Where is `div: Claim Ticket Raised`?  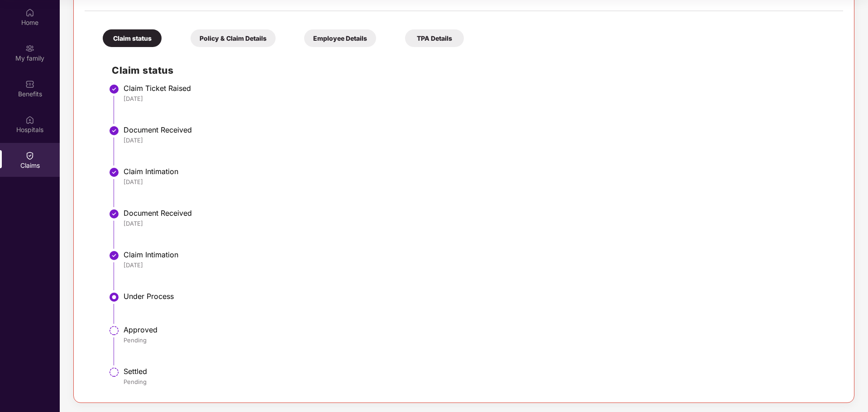
div: Claim Ticket Raised is located at coordinates (479, 88).